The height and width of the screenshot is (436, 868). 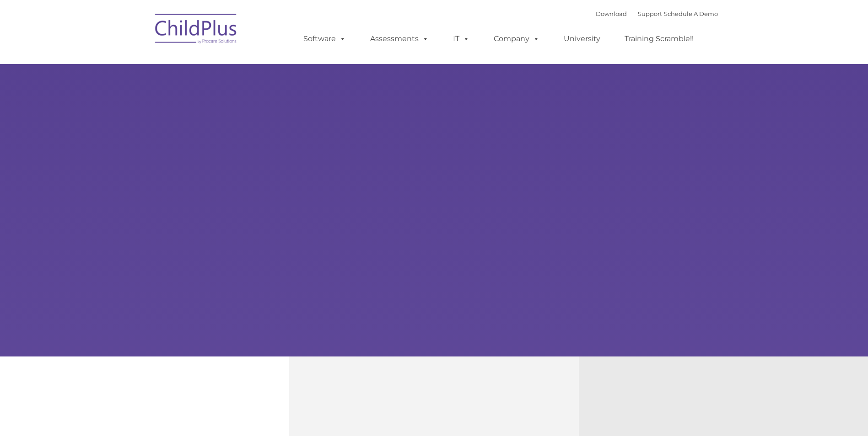 What do you see at coordinates (650, 14) in the screenshot?
I see `a: Support` at bounding box center [650, 14].